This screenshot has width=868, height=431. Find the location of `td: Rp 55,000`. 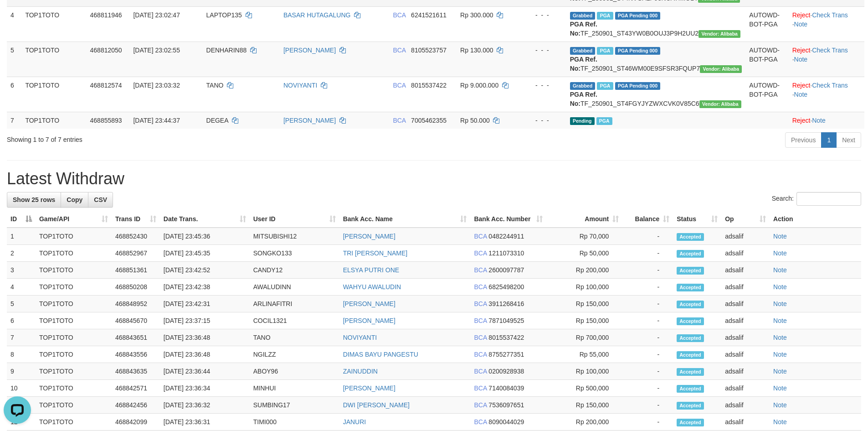

td: Rp 55,000 is located at coordinates (584, 354).